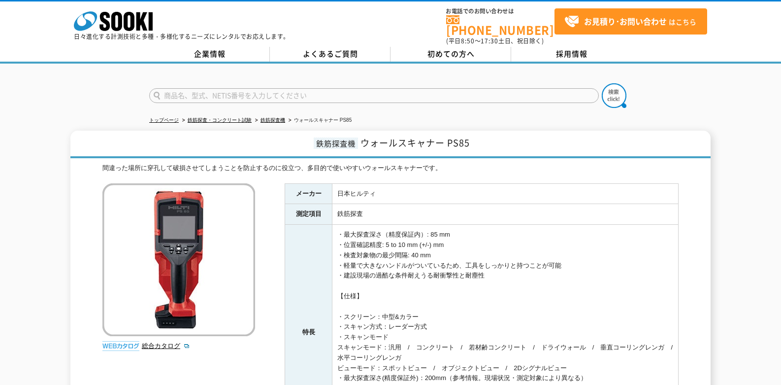 The height and width of the screenshot is (385, 781). What do you see at coordinates (631, 22) in the screenshot?
I see `span: はこちら` at bounding box center [631, 22].